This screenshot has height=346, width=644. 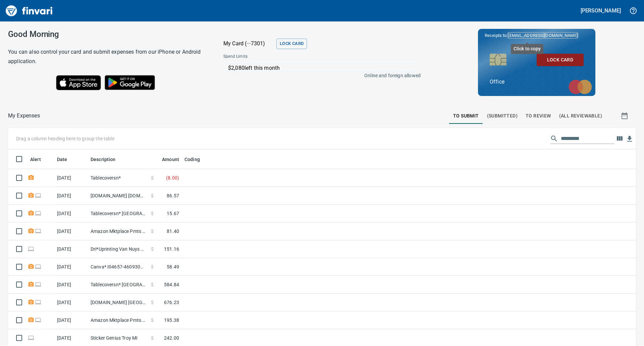 What do you see at coordinates (172, 285) in the screenshot?
I see `span: 584.84` at bounding box center [172, 285].